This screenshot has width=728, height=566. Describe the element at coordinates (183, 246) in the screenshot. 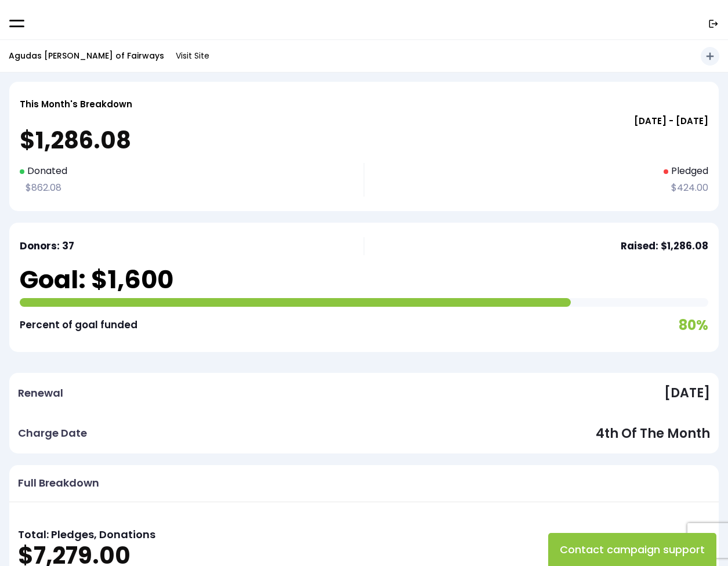

I see `p: Donors: 37` at that location.